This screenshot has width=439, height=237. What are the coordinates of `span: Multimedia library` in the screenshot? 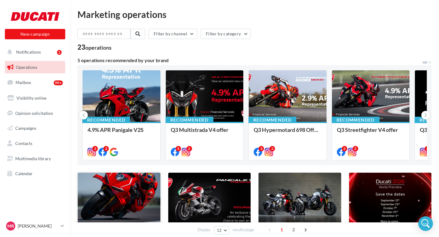 It's located at (33, 159).